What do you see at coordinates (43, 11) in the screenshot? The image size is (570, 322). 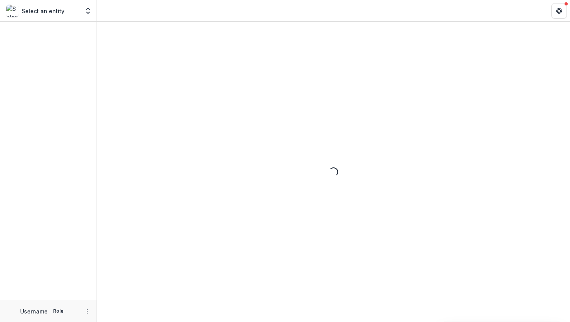 I see `p: Select an entity` at bounding box center [43, 11].